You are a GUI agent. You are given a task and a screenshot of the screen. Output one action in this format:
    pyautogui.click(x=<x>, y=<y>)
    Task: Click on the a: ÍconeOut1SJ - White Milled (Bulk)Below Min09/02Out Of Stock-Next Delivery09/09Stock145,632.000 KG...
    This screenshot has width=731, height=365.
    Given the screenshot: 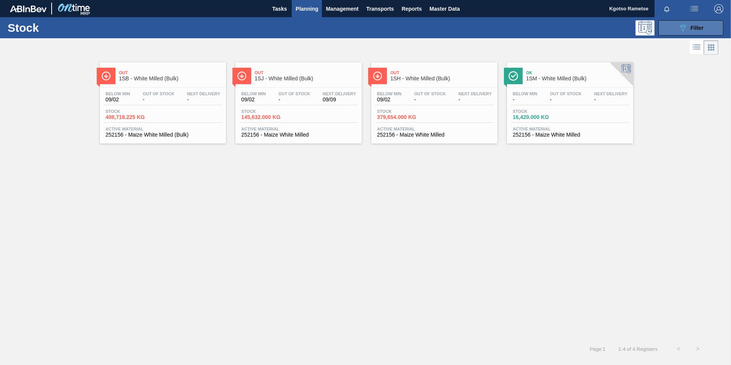 What is the action you would take?
    pyautogui.click(x=298, y=100)
    